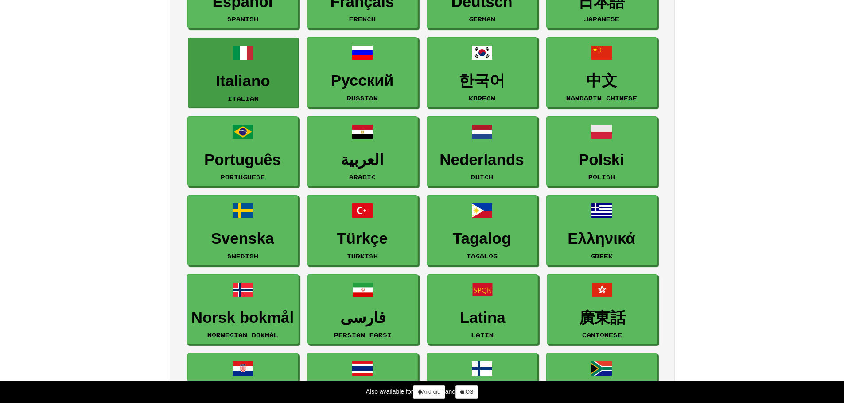 The width and height of the screenshot is (844, 403). Describe the element at coordinates (602, 318) in the screenshot. I see `h3: 廣東話` at that location.